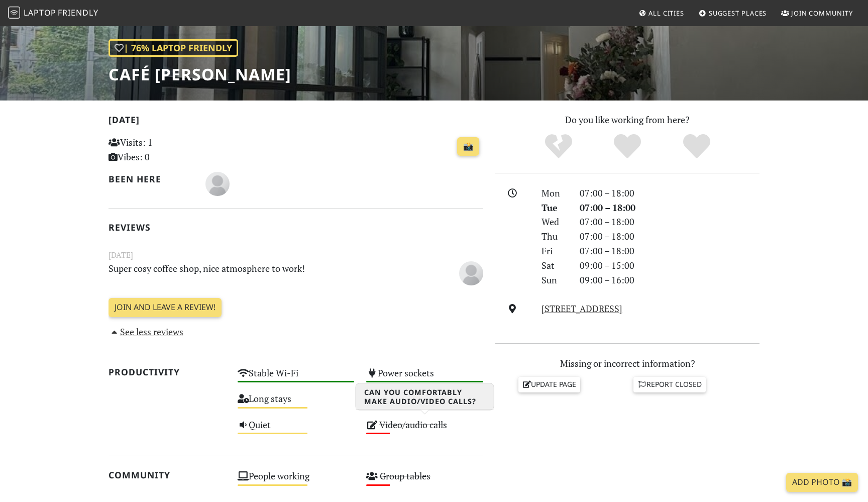 This screenshot has width=868, height=502. Describe the element at coordinates (628, 120) in the screenshot. I see `p: Do you like working from here?` at that location.